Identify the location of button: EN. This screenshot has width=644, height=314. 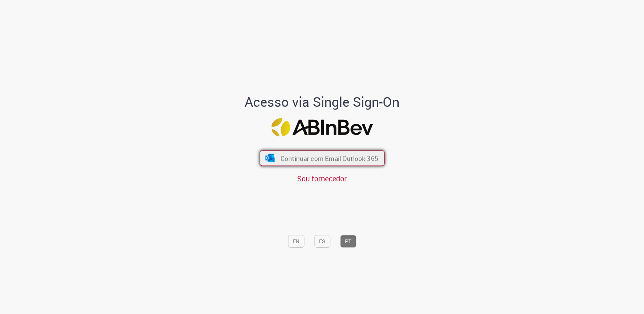
(296, 242).